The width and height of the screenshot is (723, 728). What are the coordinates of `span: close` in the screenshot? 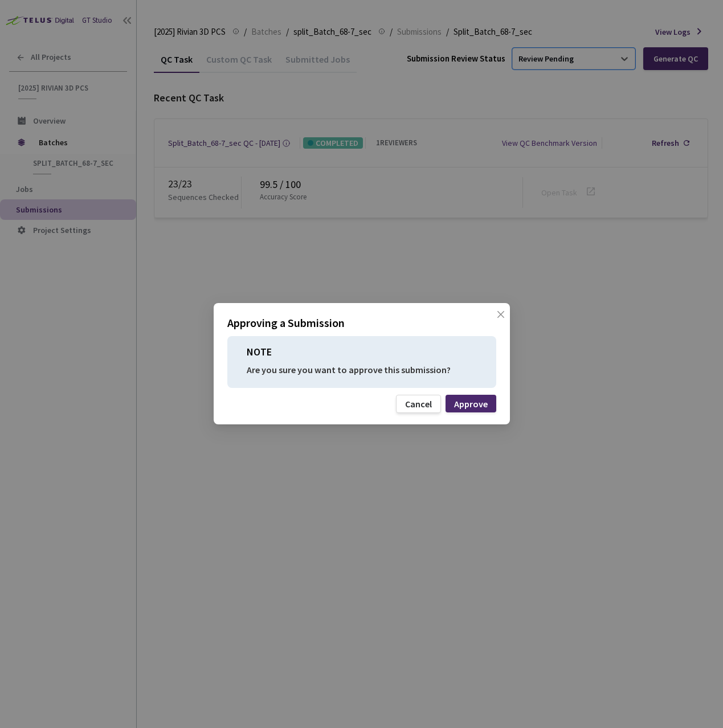 It's located at (501, 326).